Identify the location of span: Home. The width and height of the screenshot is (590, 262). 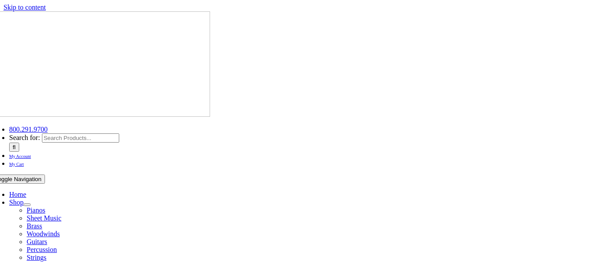
(17, 194).